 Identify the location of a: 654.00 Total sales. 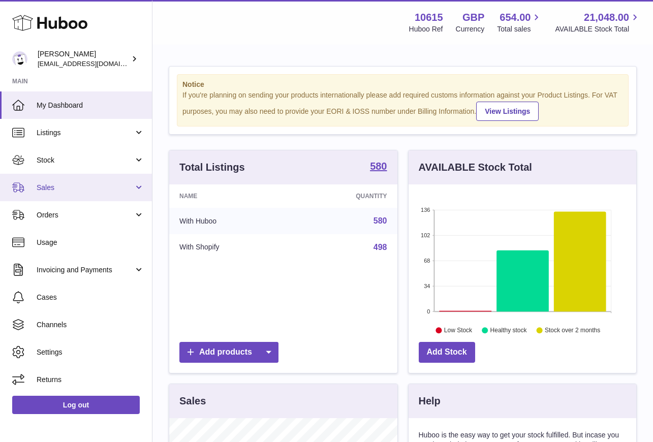
(520, 22).